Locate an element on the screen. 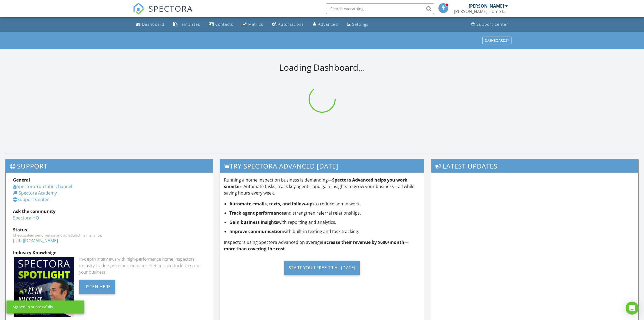 This screenshot has height=320, width=644. strong: Automate emails, texts, and follow-ups is located at coordinates (272, 203).